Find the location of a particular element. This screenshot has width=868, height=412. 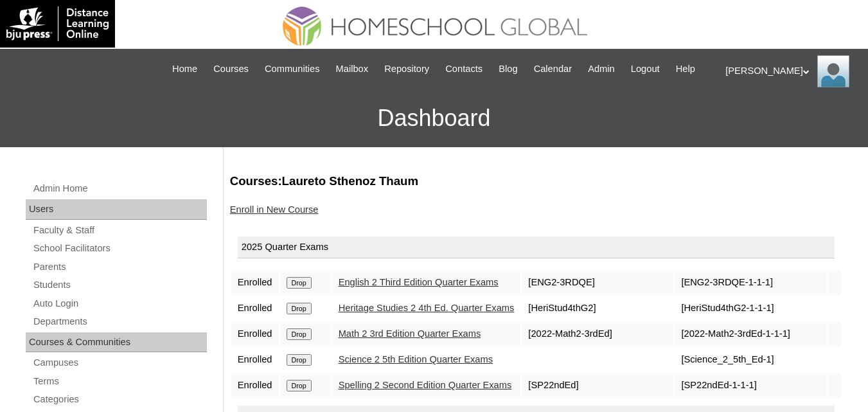

a: Terms is located at coordinates (120, 381).